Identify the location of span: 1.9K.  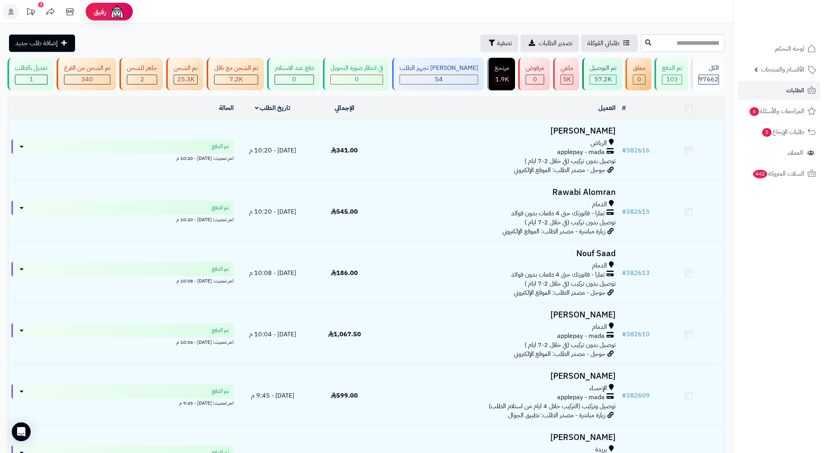
(502, 79).